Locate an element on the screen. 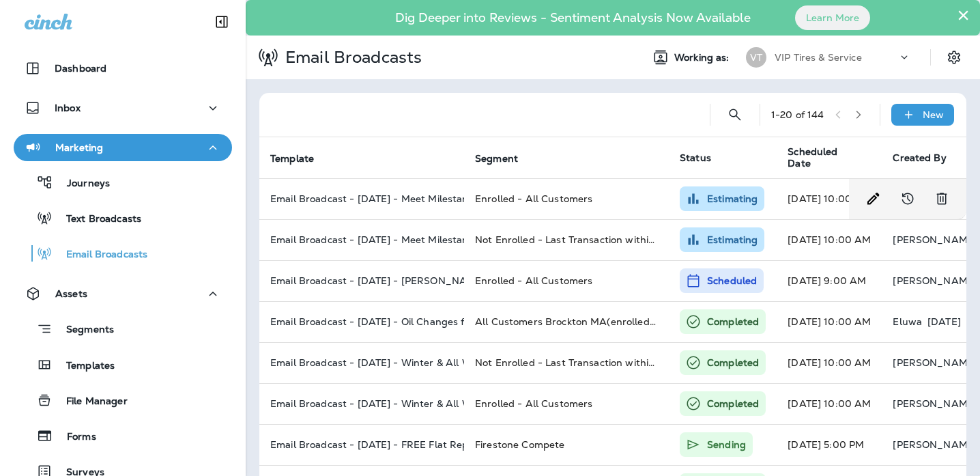  p: Email Broadcast - Oct 3 2025 - Irving Cross Promo - All Customers is located at coordinates (362, 281).